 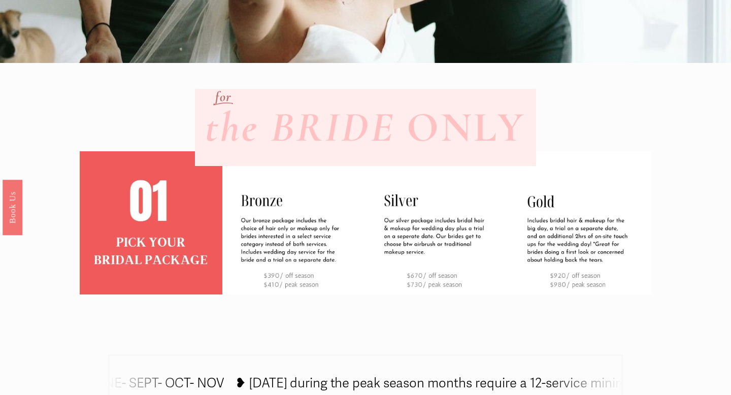 I want to click on em: for, so click(x=223, y=96).